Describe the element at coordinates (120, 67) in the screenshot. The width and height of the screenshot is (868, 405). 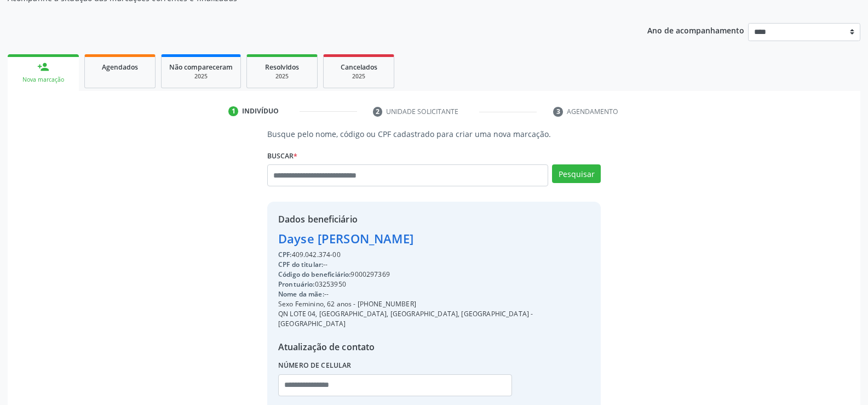
I see `span: Agendados` at that location.